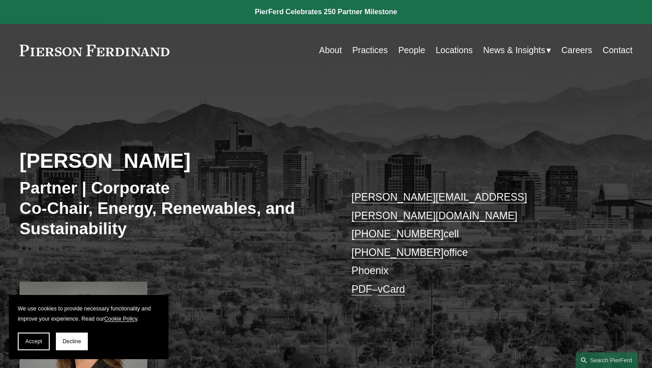 The image size is (652, 368). I want to click on h3: Partner | Corporate Co-Chair, Energy, Renewables, and Sustainability, so click(172, 208).